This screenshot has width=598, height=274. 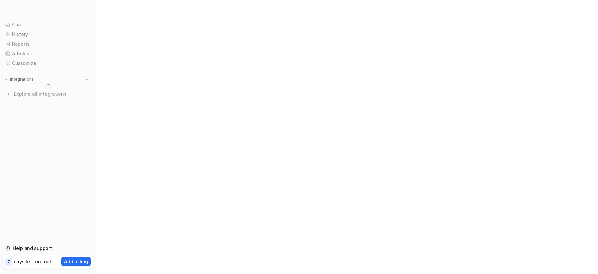 What do you see at coordinates (19, 79) in the screenshot?
I see `button: Integrations` at bounding box center [19, 79].